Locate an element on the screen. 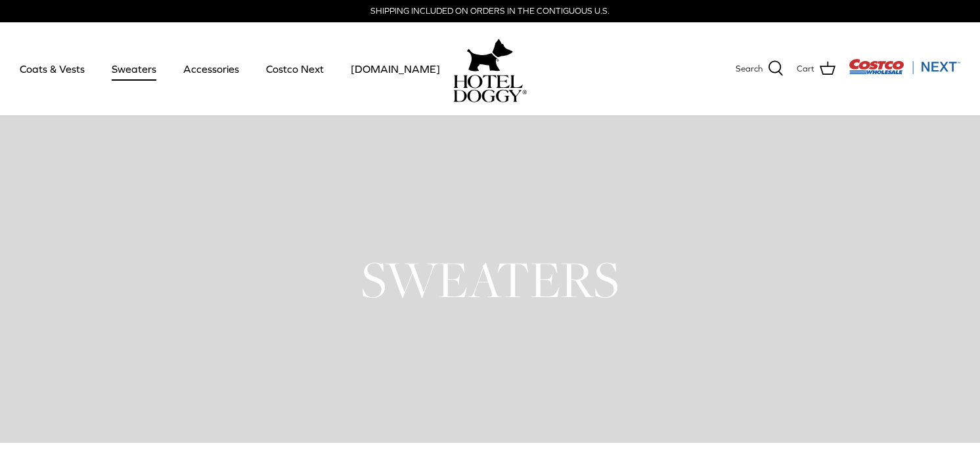  a: Accessories is located at coordinates (210, 69).